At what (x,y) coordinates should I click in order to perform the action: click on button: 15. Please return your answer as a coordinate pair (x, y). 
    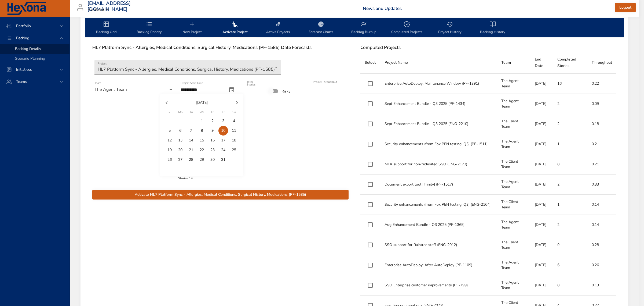
    Looking at the image, I should click on (202, 141).